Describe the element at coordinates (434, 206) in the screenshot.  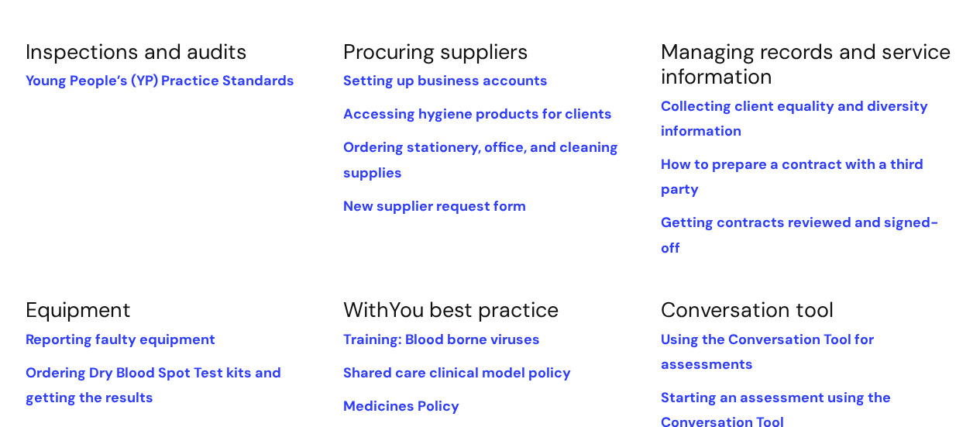
I see `a: New supplier request form` at that location.